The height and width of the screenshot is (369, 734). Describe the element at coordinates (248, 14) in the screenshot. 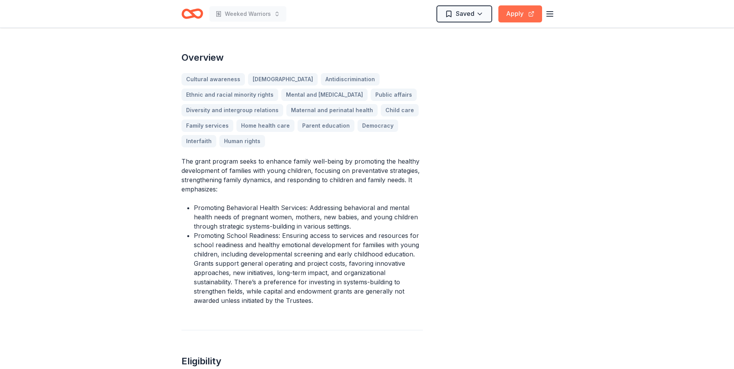

I see `button: Weeked Warriors` at that location.